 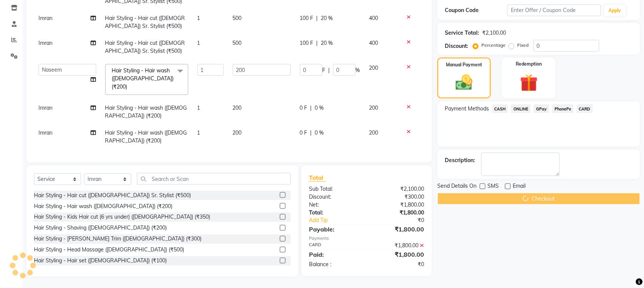 I want to click on div: ₹300.00, so click(x=398, y=197).